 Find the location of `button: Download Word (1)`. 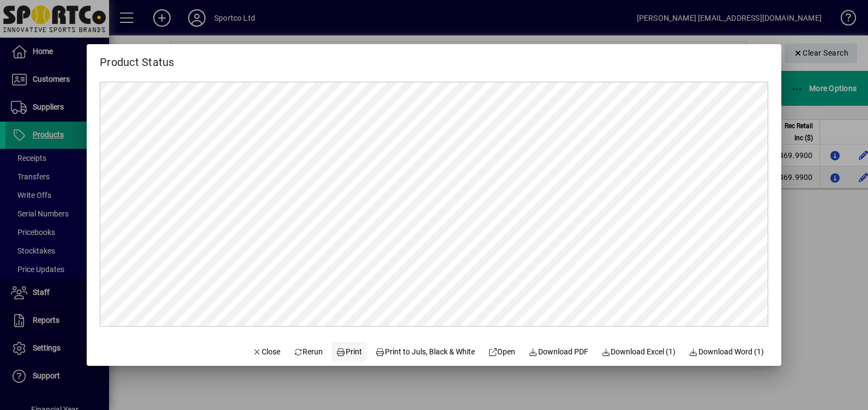

button: Download Word (1) is located at coordinates (726, 352).